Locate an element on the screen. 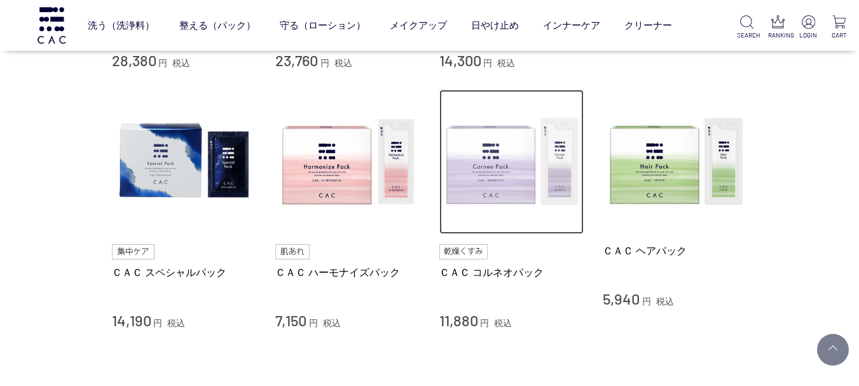  p: SEARCH is located at coordinates (747, 35).